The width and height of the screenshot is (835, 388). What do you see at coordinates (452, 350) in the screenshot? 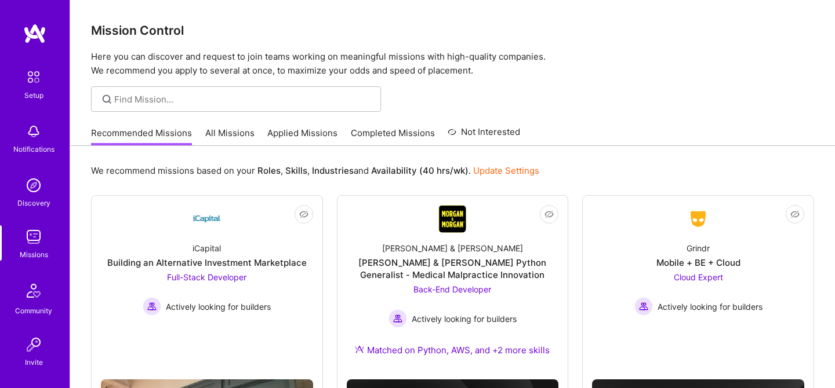
I see `div: Matched on Python, AWS, and +2 more skills` at bounding box center [452, 350].